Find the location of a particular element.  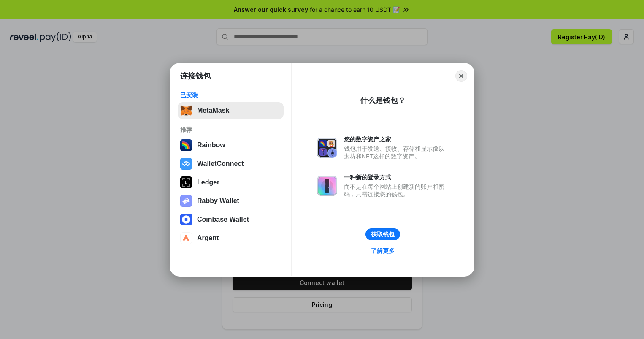

div: 一种新的登录方式 is located at coordinates (396, 177).